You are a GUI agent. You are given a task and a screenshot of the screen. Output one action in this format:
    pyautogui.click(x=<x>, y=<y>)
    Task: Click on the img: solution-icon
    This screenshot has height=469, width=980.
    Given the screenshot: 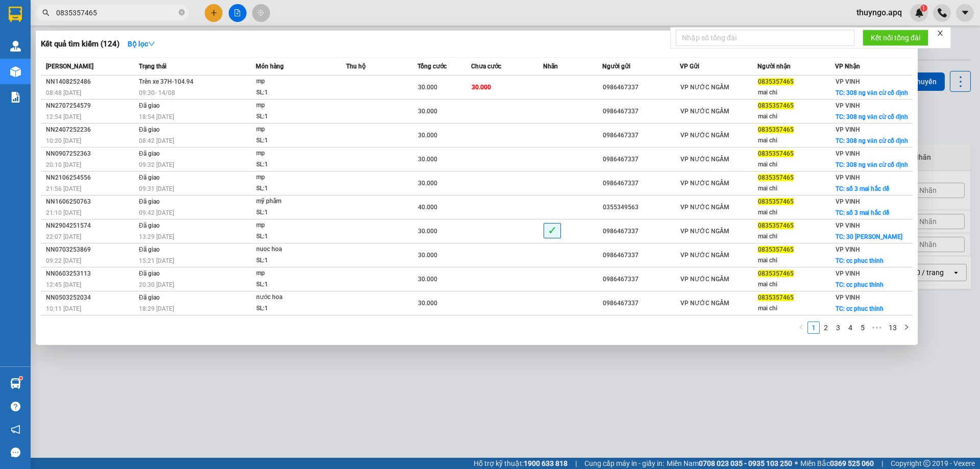 What is the action you would take?
    pyautogui.click(x=16, y=97)
    